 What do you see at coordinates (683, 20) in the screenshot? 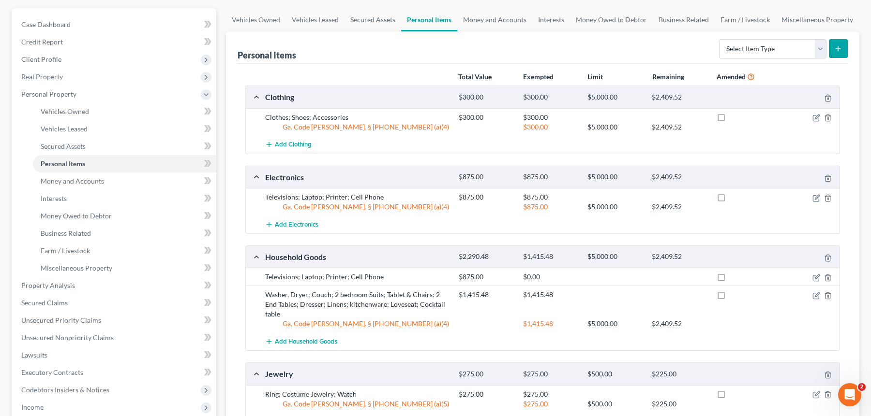
I see `a: Business Related` at bounding box center [683, 20].